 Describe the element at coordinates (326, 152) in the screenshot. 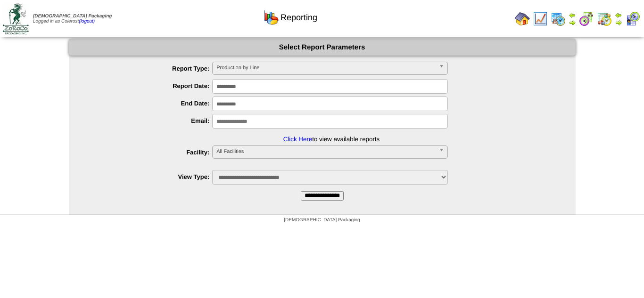

I see `span: All Facilities` at that location.